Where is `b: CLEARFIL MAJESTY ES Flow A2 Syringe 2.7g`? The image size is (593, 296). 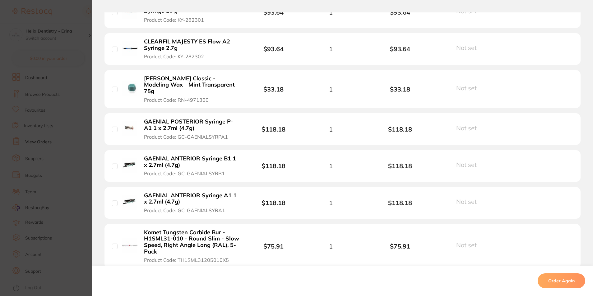 b: CLEARFIL MAJESTY ES Flow A2 Syringe 2.7g is located at coordinates (191, 45).